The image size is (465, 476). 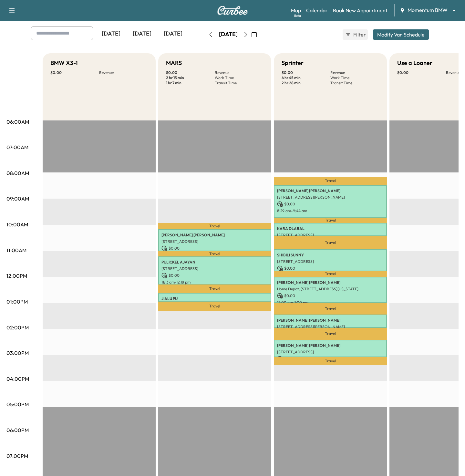 What do you see at coordinates (330, 255) in the screenshot?
I see `p: SHIBILI SUNNY` at bounding box center [330, 255].